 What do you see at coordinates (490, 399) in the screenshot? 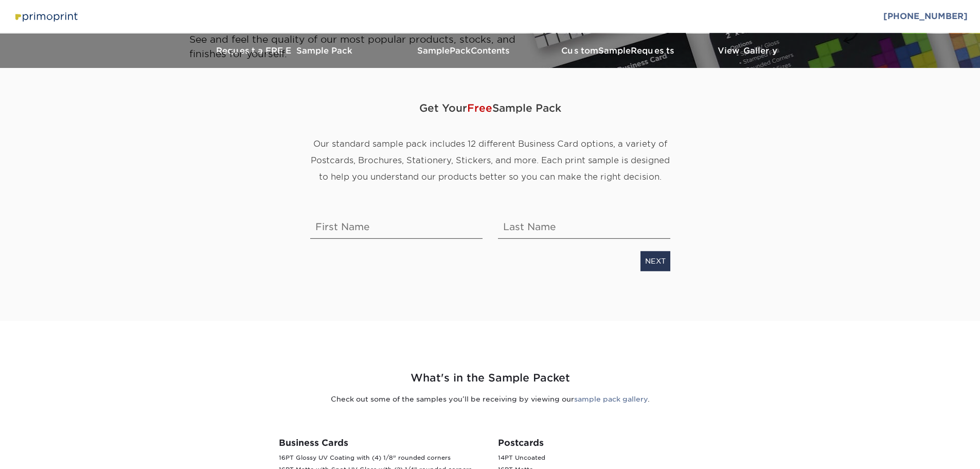
I see `p: Check out some of the samples you’ll be receiving by viewing our .` at bounding box center [490, 399].